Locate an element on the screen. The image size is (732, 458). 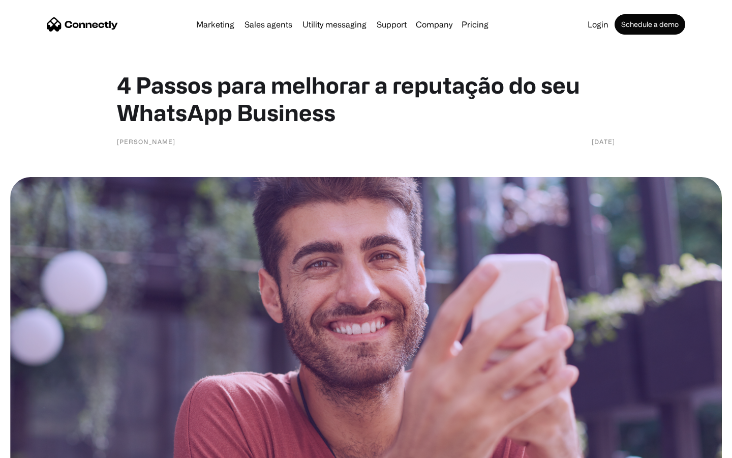
a: Pricing is located at coordinates (475, 24).